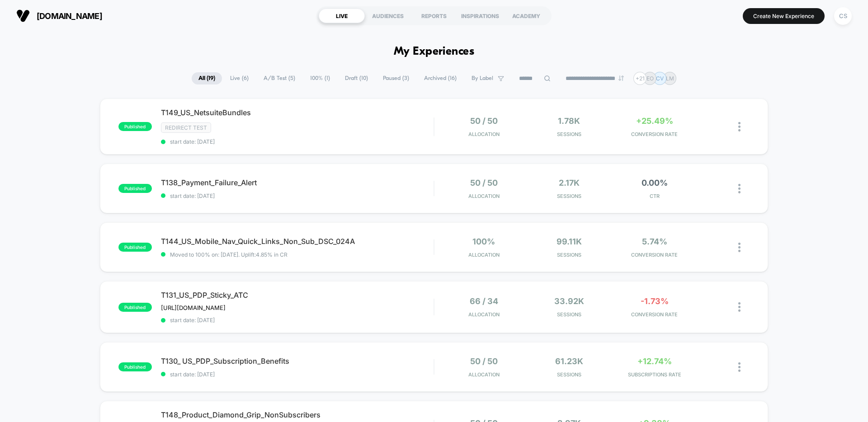 This screenshot has width=868, height=422. Describe the element at coordinates (320, 78) in the screenshot. I see `span: 100% ( 1 )` at that location.